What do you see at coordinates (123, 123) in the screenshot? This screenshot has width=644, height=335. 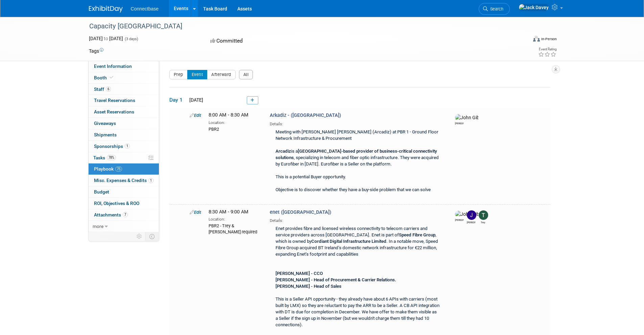 I see `a: Giveaways` at bounding box center [123, 123].